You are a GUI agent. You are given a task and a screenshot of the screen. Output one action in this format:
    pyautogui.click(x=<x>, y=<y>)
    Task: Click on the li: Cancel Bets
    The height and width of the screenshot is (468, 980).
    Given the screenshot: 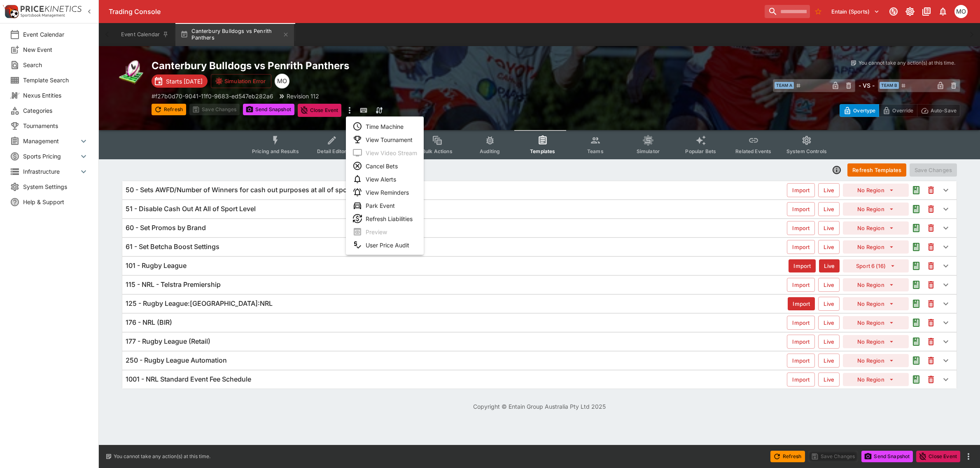 What is the action you would take?
    pyautogui.click(x=384, y=165)
    